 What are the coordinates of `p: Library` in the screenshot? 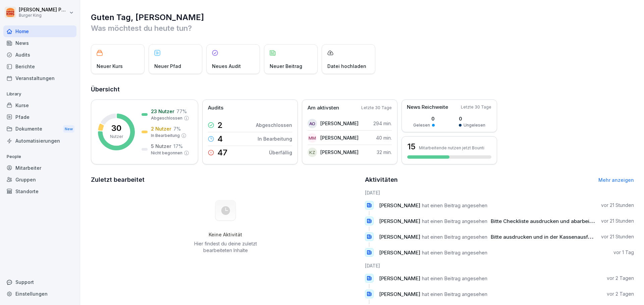 It's located at (40, 94).